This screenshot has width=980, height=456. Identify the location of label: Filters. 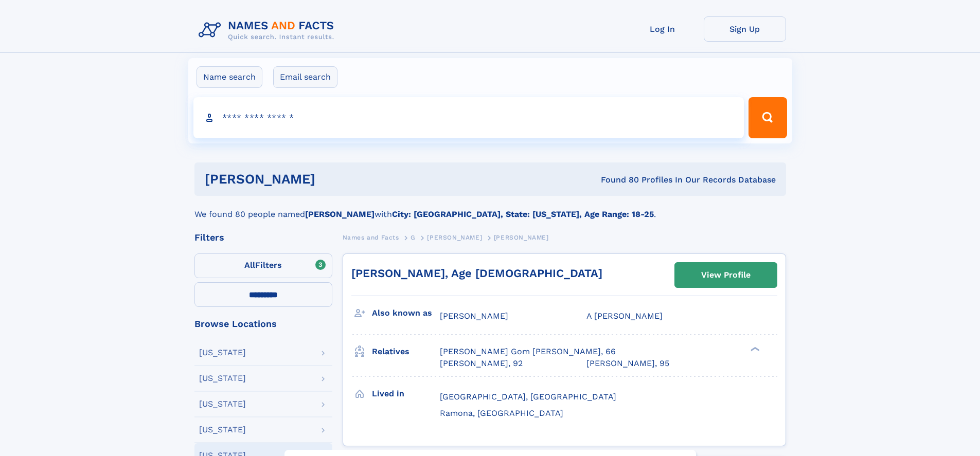
(263, 266).